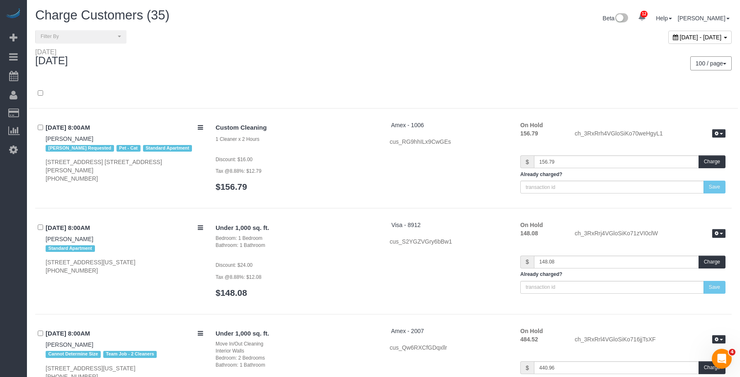 The height and width of the screenshot is (377, 740). I want to click on div: ch_3RxRrh4VGloSiKo70weHgyL1, so click(650, 134).